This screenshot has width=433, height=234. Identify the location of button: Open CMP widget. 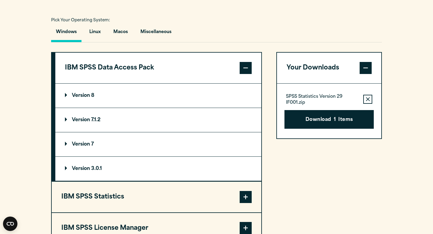
(10, 224).